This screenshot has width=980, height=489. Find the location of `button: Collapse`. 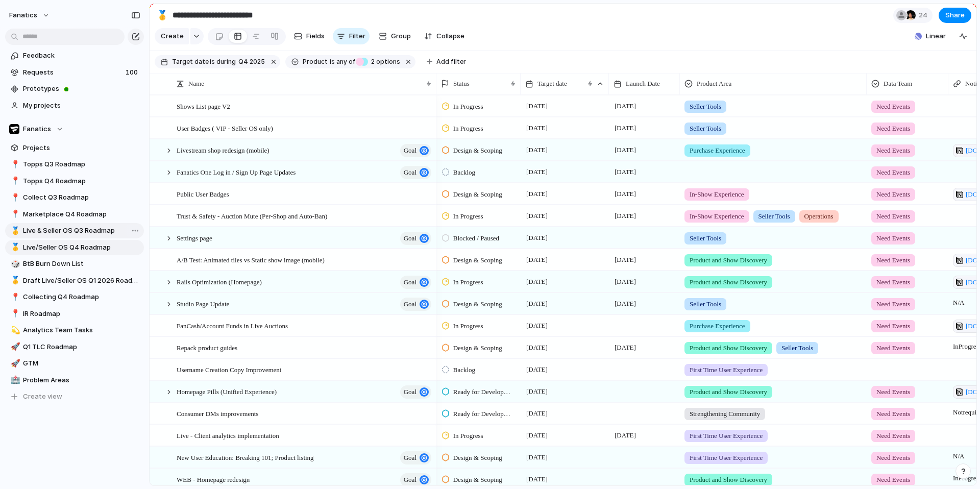

button: Collapse is located at coordinates (444, 37).